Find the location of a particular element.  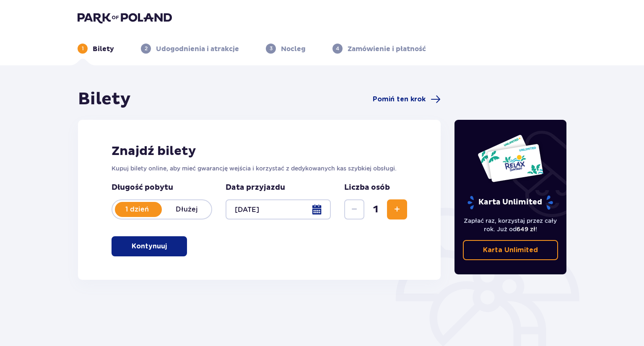

span: 649 zł is located at coordinates (526, 229).